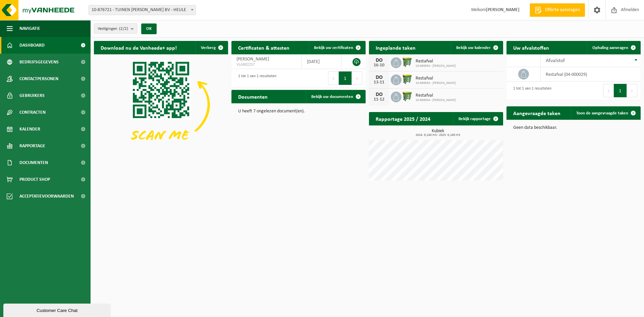 The width and height of the screenshot is (644, 317). What do you see at coordinates (573, 128) in the screenshot?
I see `p: Geen data beschikbaar.` at bounding box center [573, 128].